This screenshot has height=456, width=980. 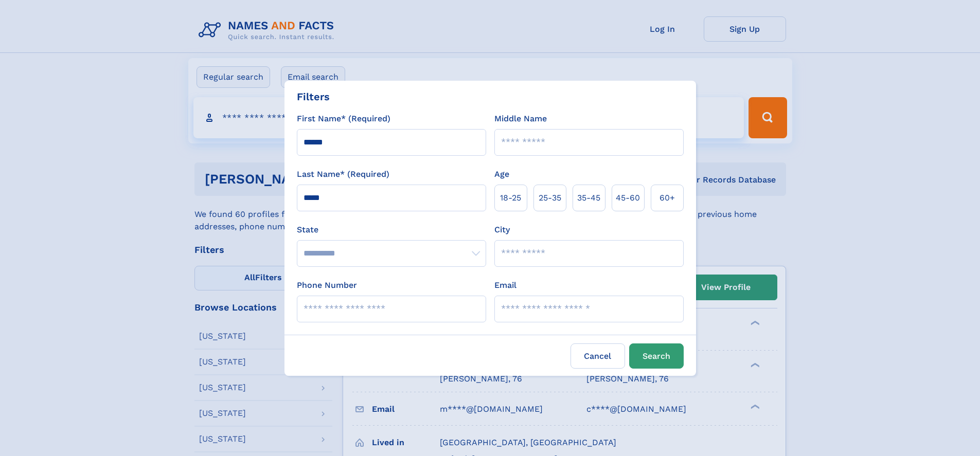 I want to click on label: State, so click(x=392, y=230).